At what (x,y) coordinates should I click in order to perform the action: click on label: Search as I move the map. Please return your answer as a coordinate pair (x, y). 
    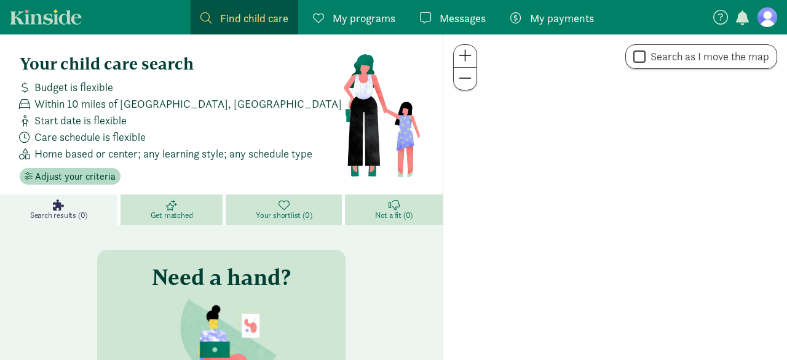
    Looking at the image, I should click on (707, 57).